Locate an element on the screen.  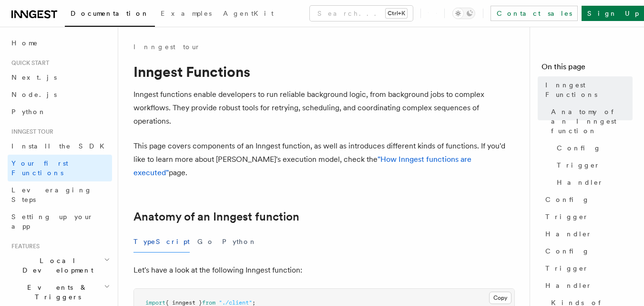
span: Inngest Functions is located at coordinates (588, 90).